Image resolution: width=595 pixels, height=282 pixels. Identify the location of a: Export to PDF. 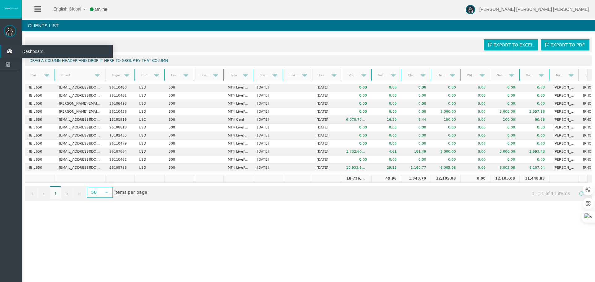
(565, 45).